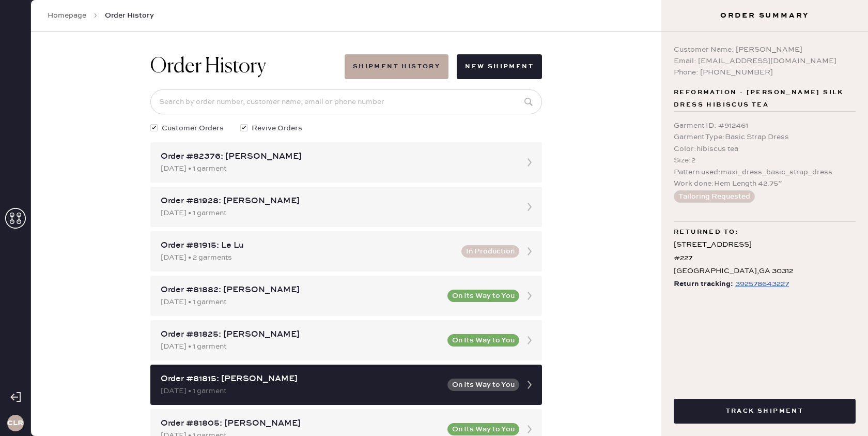 The image size is (868, 436). Describe the element at coordinates (15, 423) in the screenshot. I see `h3: CLR` at that location.